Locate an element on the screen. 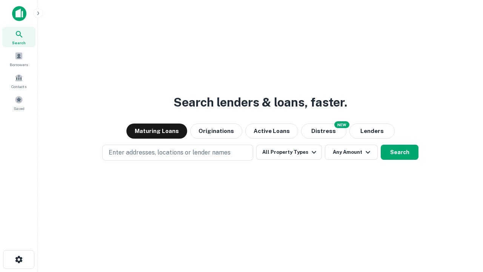  p: Enter addresses, locations or lender names is located at coordinates (169, 152).